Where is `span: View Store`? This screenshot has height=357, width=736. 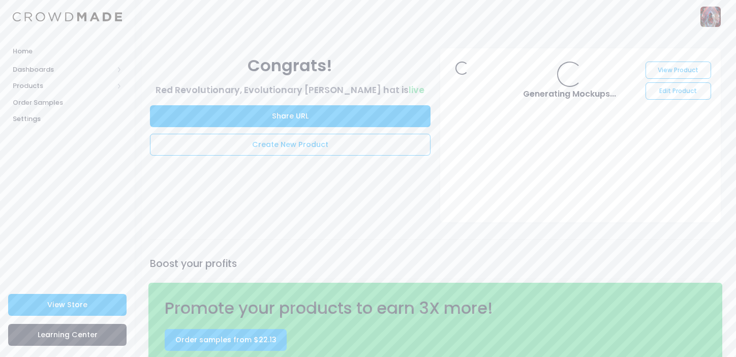 span: View Store is located at coordinates (67, 304).